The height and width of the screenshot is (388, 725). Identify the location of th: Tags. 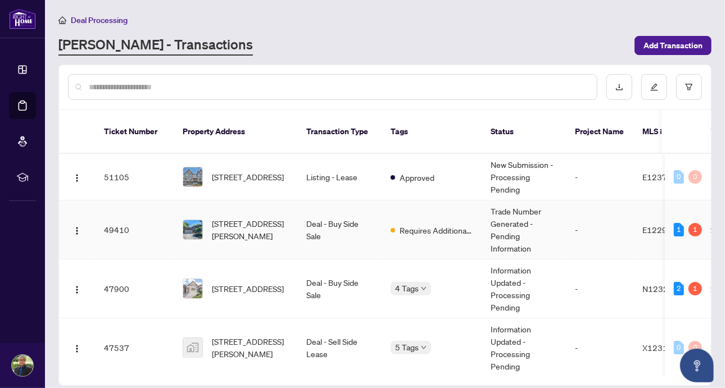
(432, 132).